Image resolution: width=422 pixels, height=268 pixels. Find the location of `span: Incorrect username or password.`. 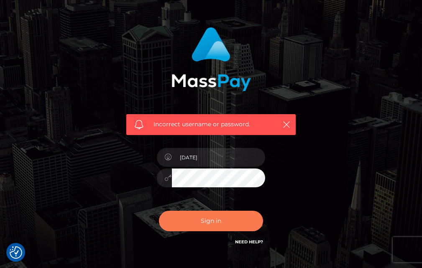

span: Incorrect username or password. is located at coordinates (213, 124).